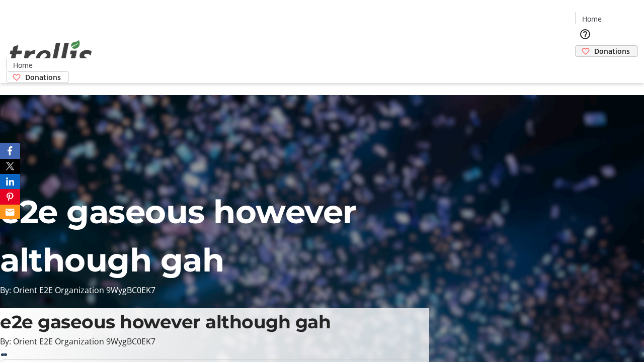  What do you see at coordinates (585, 67) in the screenshot?
I see `button: Cart` at bounding box center [585, 67].